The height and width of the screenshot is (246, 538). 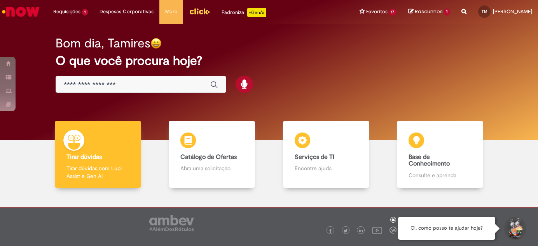 What do you see at coordinates (98, 154) in the screenshot?
I see `a: Tirar dúvidas Tirar dúvidas com Lupi Assist e Gen Ai` at bounding box center [98, 154].